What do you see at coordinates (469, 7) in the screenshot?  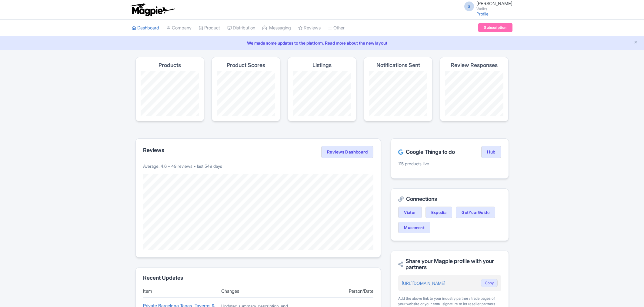 I see `span: S` at bounding box center [469, 7].